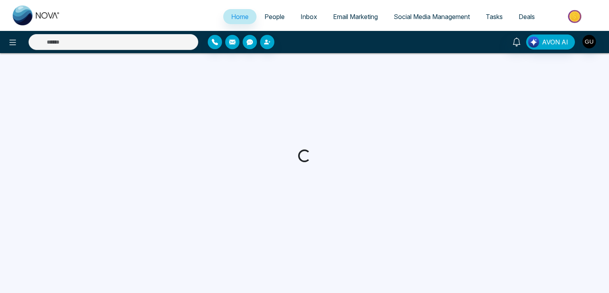 The image size is (609, 293). What do you see at coordinates (240, 17) in the screenshot?
I see `span: Home` at bounding box center [240, 17].